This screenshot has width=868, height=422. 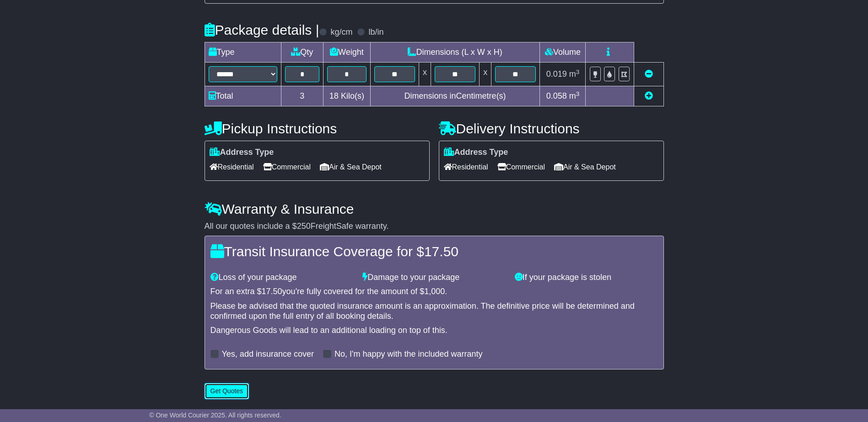 I want to click on td: Type, so click(x=243, y=53).